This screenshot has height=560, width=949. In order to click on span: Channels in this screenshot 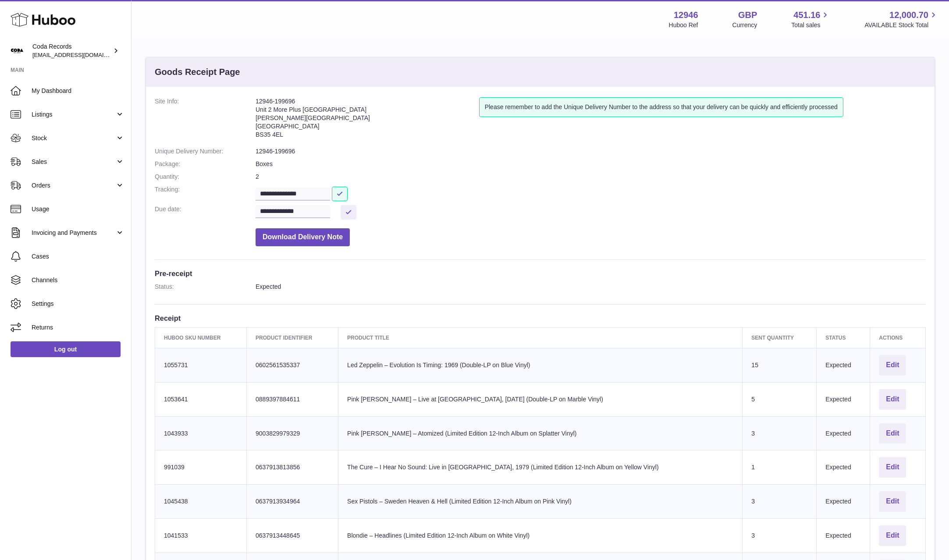, I will do `click(78, 280)`.